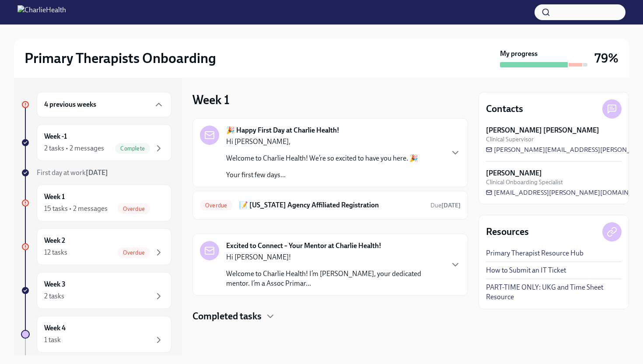 The height and width of the screenshot is (364, 643). Describe the element at coordinates (96, 290) in the screenshot. I see `a: Week 32 tasks` at that location.